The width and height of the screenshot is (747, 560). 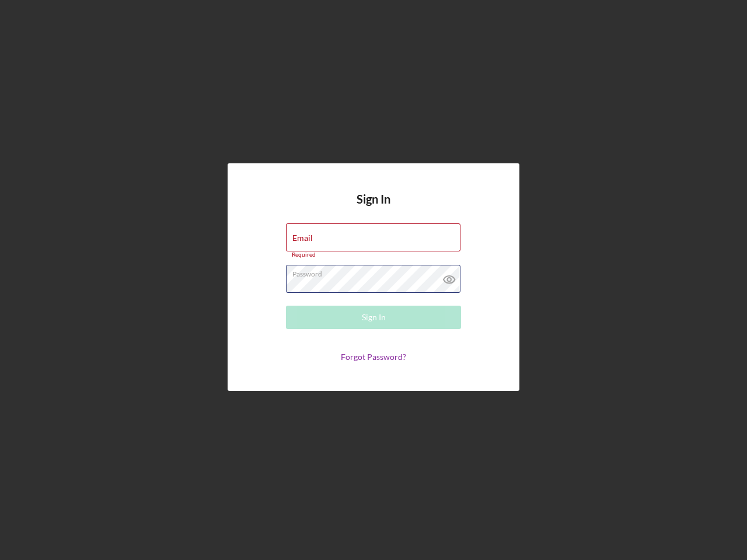 I want to click on label: Email, so click(x=302, y=238).